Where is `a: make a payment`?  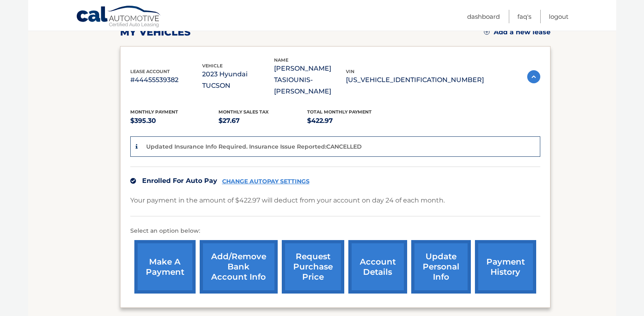 a: make a payment is located at coordinates (165, 266).